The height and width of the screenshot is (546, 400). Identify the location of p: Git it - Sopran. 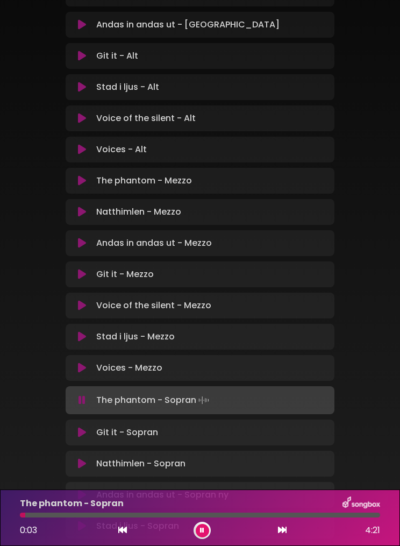
(127, 432).